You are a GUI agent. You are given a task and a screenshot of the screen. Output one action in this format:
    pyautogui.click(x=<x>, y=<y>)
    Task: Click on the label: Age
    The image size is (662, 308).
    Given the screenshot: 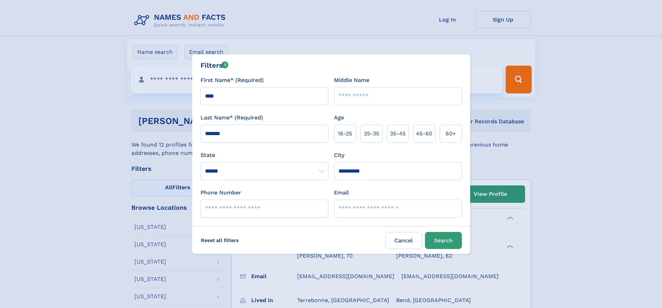 What is the action you would take?
    pyautogui.click(x=339, y=118)
    